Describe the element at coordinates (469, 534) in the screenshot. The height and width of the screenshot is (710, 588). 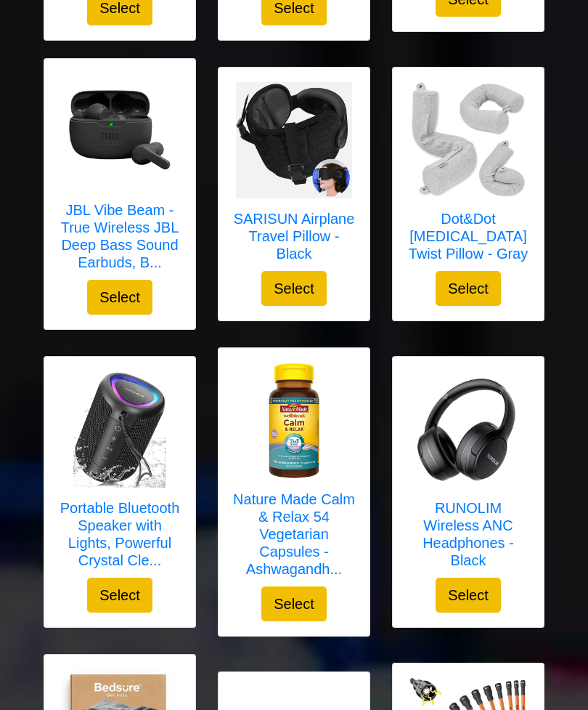
I see `h5: RUNOLIM Wireless ANC Headphones - Black` at that location.